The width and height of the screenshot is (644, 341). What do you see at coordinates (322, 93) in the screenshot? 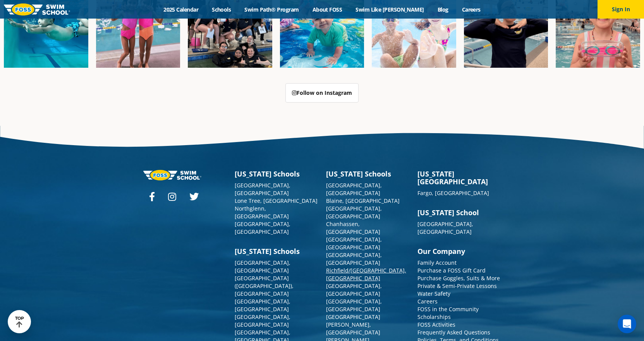
I see `a: Follow on Instagram` at bounding box center [322, 93].